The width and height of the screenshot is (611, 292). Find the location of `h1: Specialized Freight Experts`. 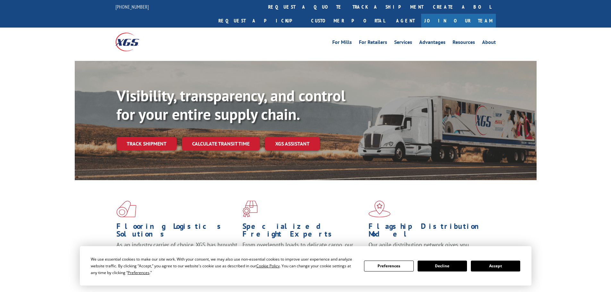

h1: Specialized Freight Experts is located at coordinates (303, 232).